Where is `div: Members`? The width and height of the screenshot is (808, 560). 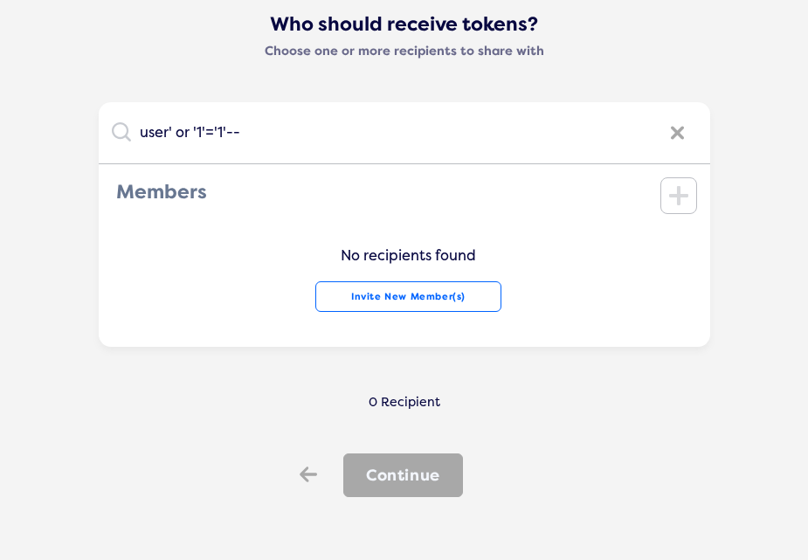 div: Members is located at coordinates (162, 193).